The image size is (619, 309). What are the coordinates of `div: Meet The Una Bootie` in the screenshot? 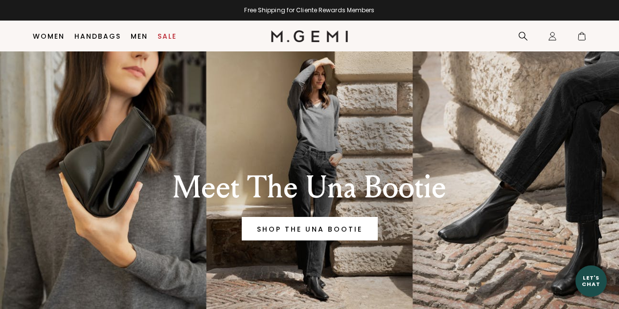 It's located at (310, 187).